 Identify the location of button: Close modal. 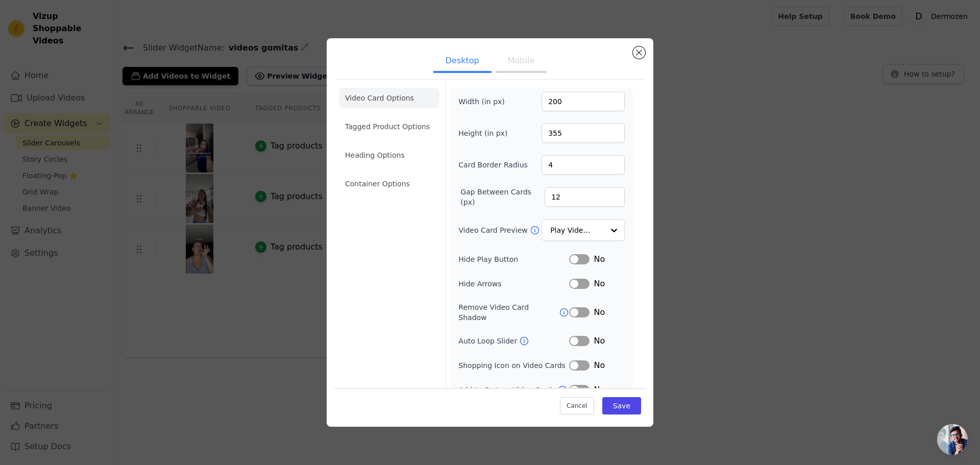
(639, 53).